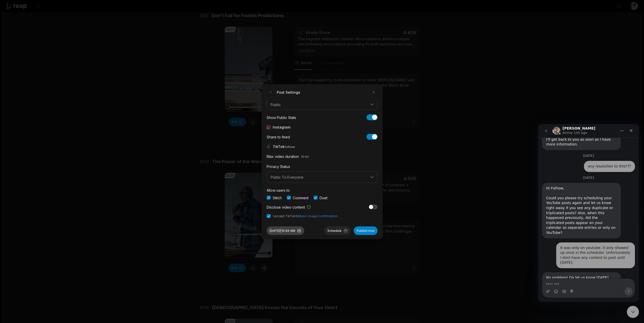 This screenshot has width=644, height=323. What do you see at coordinates (278, 190) in the screenshot?
I see `label: Allow users to` at bounding box center [278, 190].